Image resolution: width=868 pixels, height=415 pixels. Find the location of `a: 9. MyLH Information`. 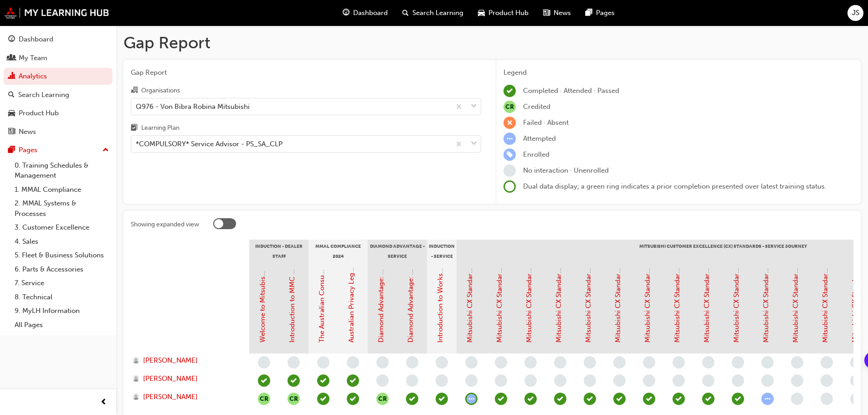

a: 9. MyLH Information is located at coordinates (61, 311).